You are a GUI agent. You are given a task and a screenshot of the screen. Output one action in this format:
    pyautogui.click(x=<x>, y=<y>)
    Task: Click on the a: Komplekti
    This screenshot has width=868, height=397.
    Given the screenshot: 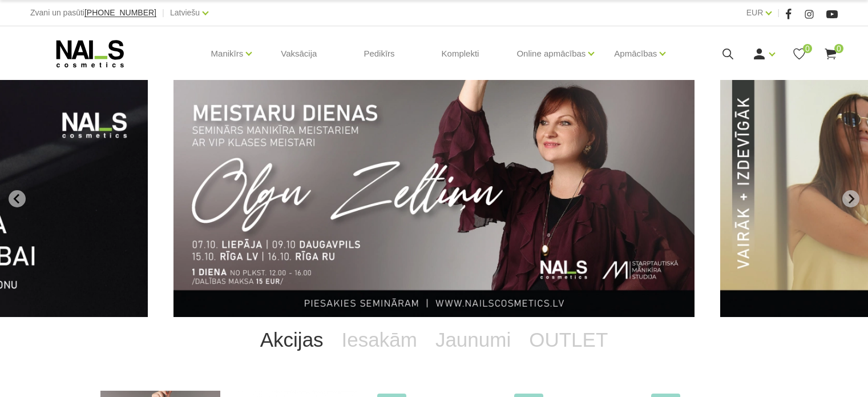 What is the action you would take?
    pyautogui.click(x=461, y=54)
    